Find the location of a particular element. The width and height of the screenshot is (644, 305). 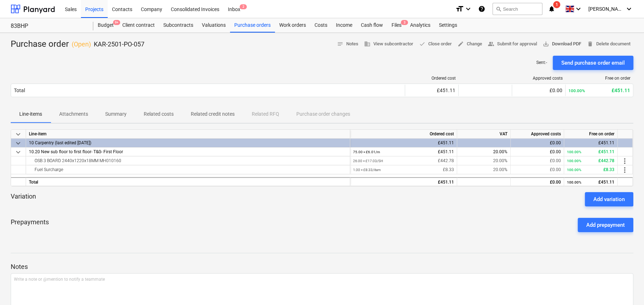

span: more_vert is located at coordinates (625, 170).